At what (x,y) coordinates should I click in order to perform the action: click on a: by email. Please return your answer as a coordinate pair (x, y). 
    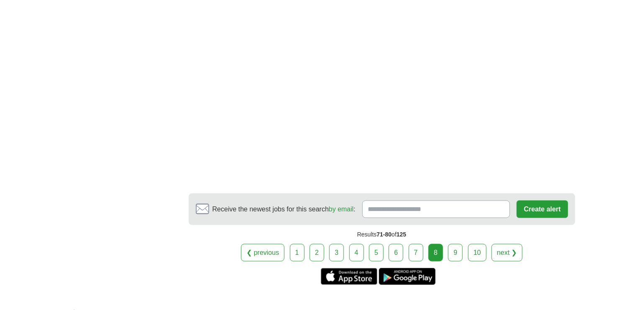
    Looking at the image, I should click on (341, 209).